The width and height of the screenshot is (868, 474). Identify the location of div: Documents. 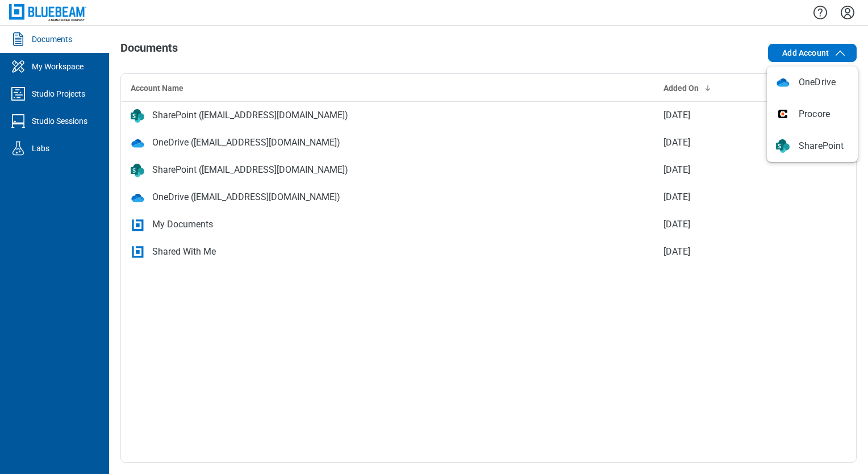
(52, 40).